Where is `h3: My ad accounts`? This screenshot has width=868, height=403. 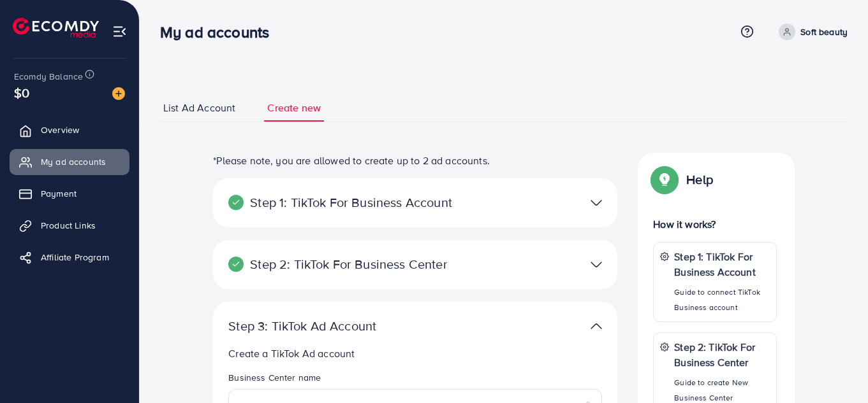
h3: My ad accounts is located at coordinates (220, 32).